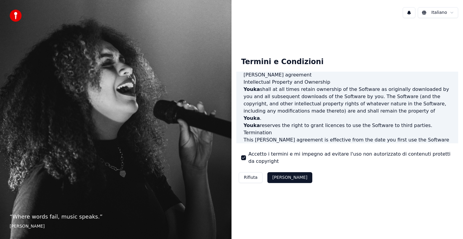 The width and height of the screenshot is (463, 239). Describe the element at coordinates (351, 158) in the screenshot. I see `label: Accetto i termini e mi impegno ad evitare l'uso non autorizzato di contenuti protetti da copyright` at that location.